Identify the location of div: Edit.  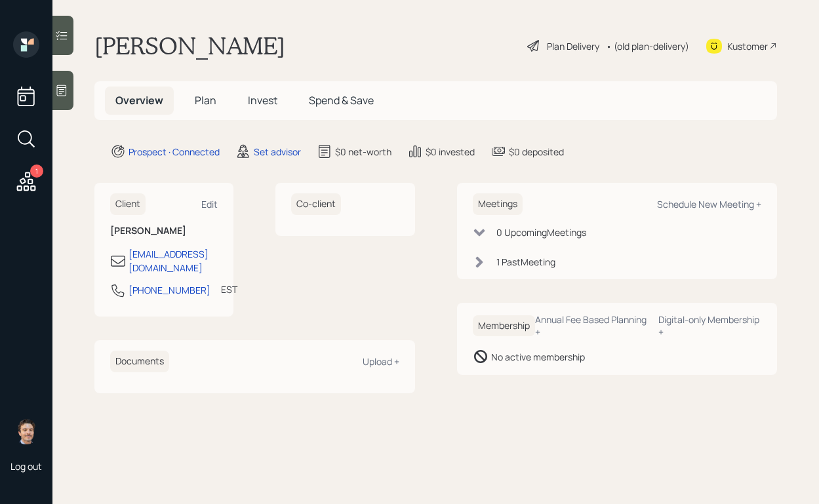
(209, 204).